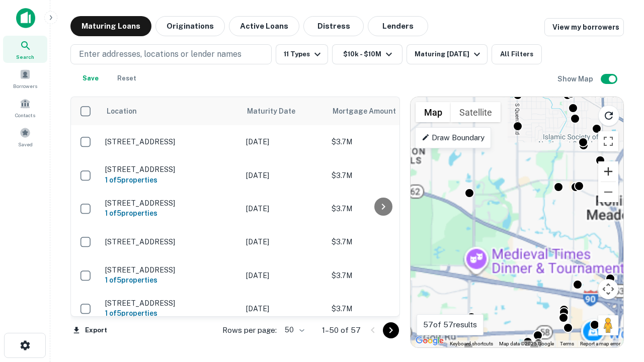  I want to click on button: Active Loans, so click(264, 26).